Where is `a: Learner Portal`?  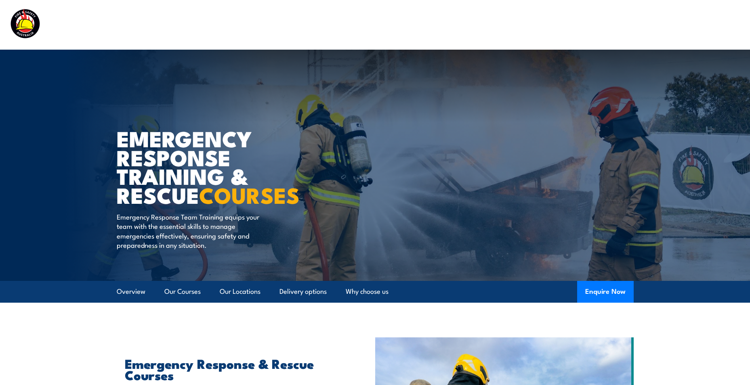
a: Learner Portal is located at coordinates (645, 25).